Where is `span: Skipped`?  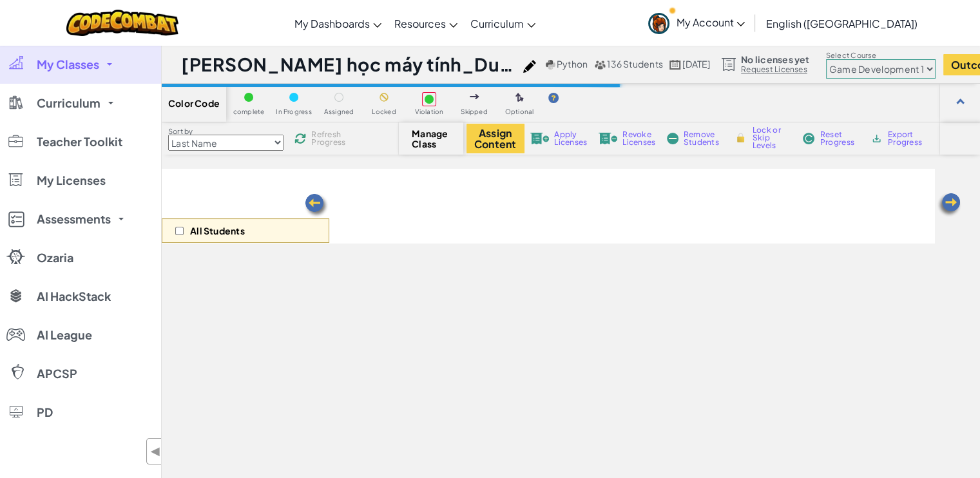
span: Skipped is located at coordinates (475, 111).